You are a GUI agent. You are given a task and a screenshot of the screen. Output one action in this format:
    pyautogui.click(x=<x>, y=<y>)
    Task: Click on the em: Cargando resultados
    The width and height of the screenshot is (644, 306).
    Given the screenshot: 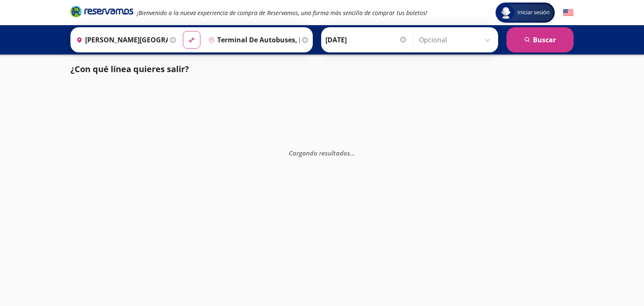 What is the action you would take?
    pyautogui.click(x=322, y=153)
    